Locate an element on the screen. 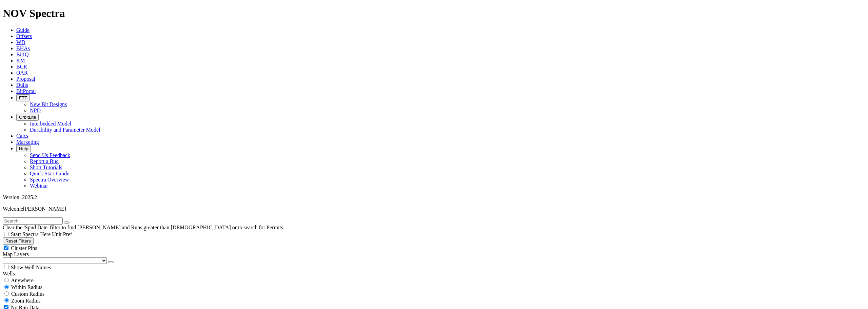  span: Dulls is located at coordinates (22, 85).